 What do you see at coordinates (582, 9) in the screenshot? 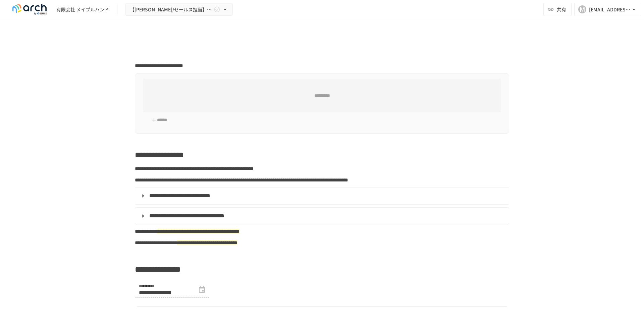
I see `div: M` at bounding box center [582, 9].